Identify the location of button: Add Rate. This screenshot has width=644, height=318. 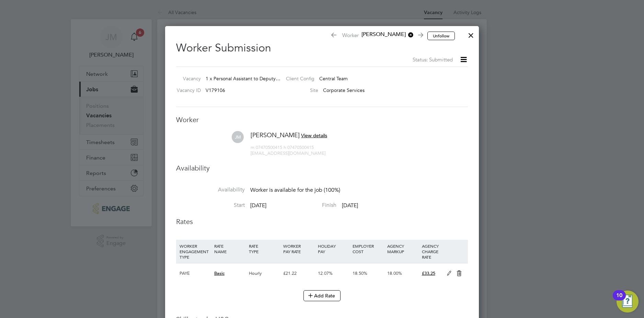
(322, 296).